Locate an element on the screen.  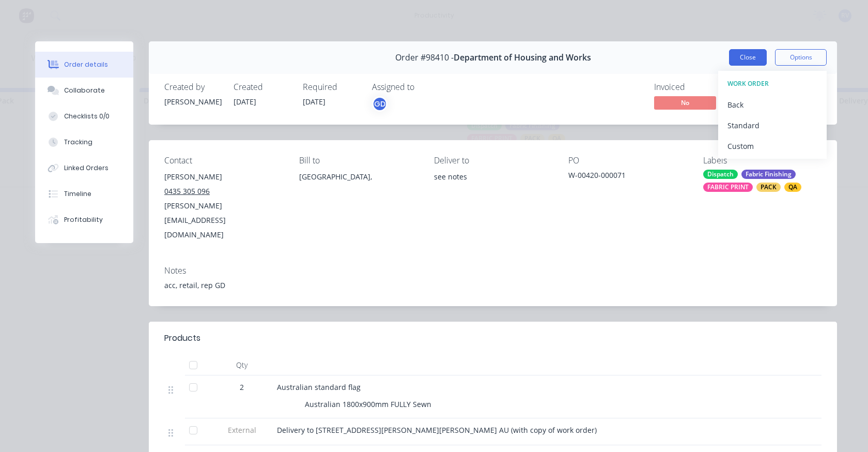
div: Deliver to is located at coordinates (493, 160).